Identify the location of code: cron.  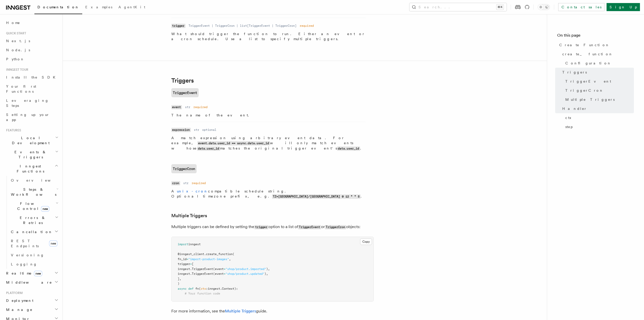
(176, 183).